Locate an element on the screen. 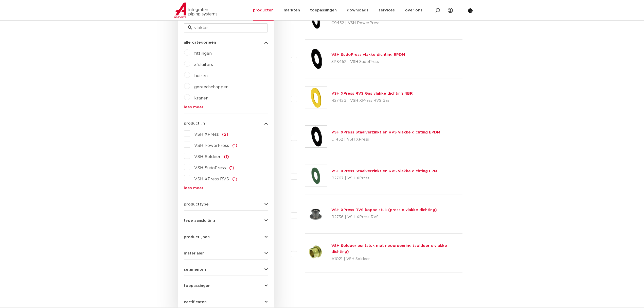 This screenshot has width=644, height=308. span: VSH PowerPress is located at coordinates (211, 146).